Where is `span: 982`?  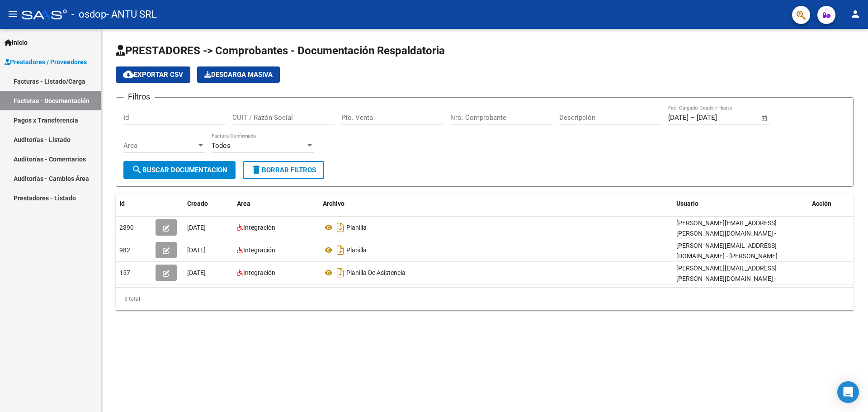
span: 982 is located at coordinates (125, 250).